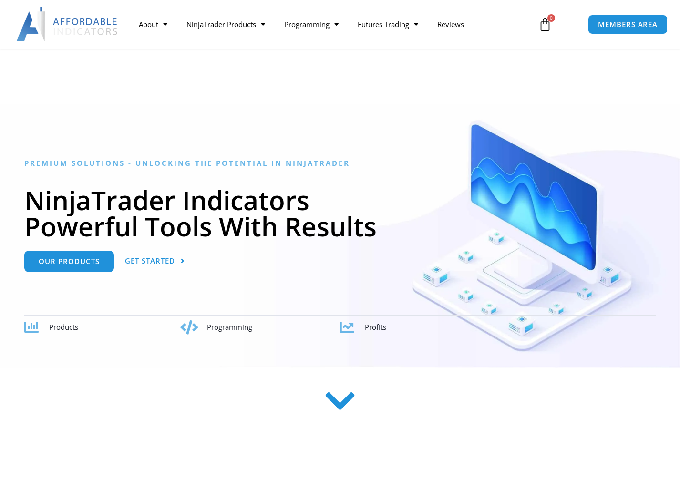 This screenshot has height=479, width=680. I want to click on a: 0, so click(545, 24).